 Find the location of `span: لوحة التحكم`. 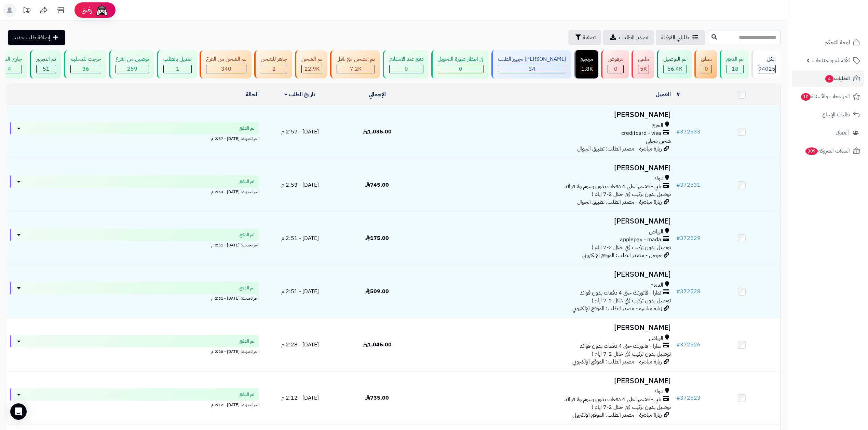

span: لوحة التحكم is located at coordinates (837, 42).